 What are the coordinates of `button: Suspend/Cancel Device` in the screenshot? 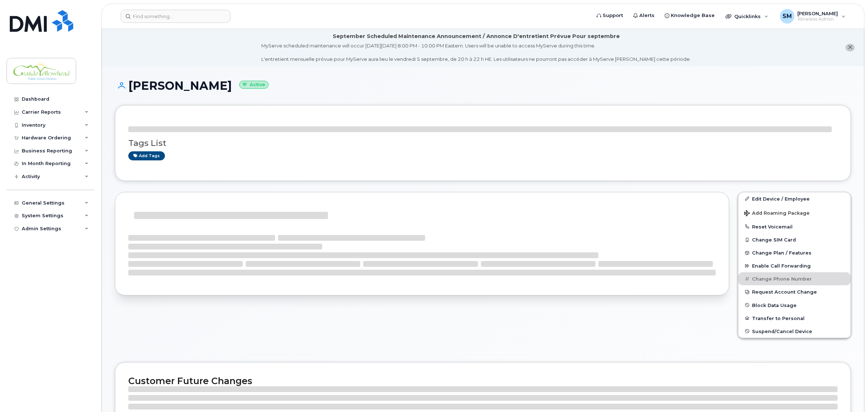 It's located at (794, 331).